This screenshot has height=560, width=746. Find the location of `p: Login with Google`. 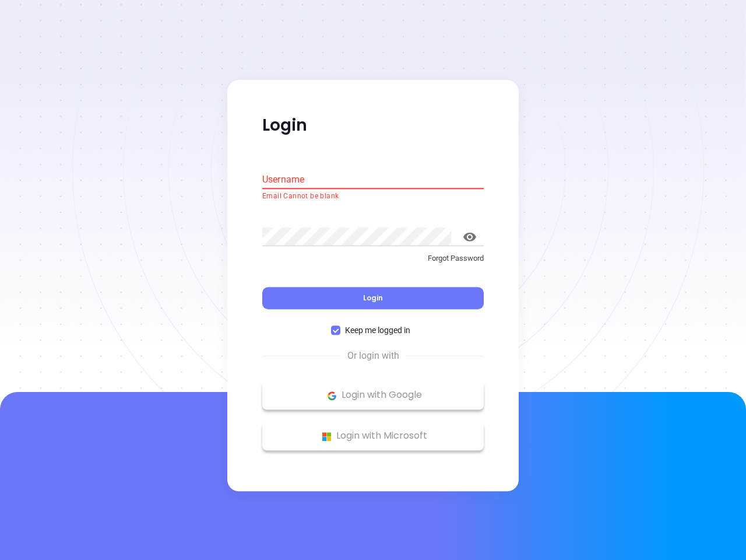

p: Login with Google is located at coordinates (373, 396).